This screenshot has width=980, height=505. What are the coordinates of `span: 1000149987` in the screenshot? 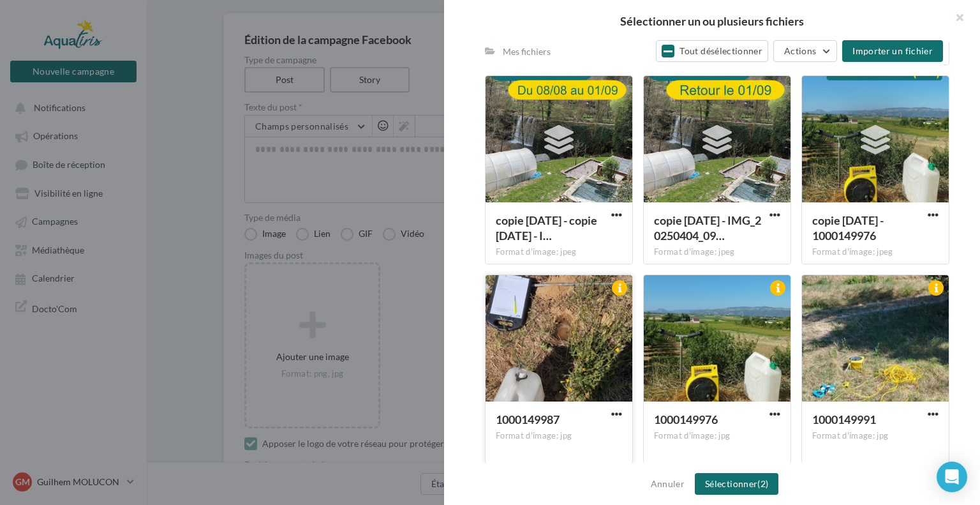 It's located at (528, 419).